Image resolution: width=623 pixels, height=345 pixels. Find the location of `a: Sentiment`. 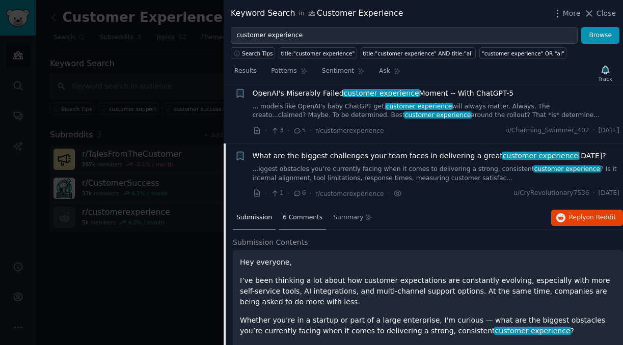

a: Sentiment is located at coordinates (343, 73).